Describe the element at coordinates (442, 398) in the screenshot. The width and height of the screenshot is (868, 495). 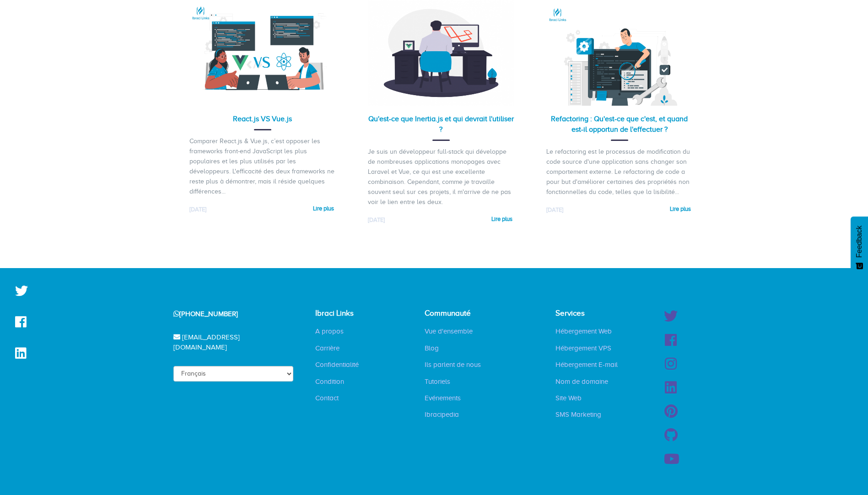
I see `a: Evénements` at that location.